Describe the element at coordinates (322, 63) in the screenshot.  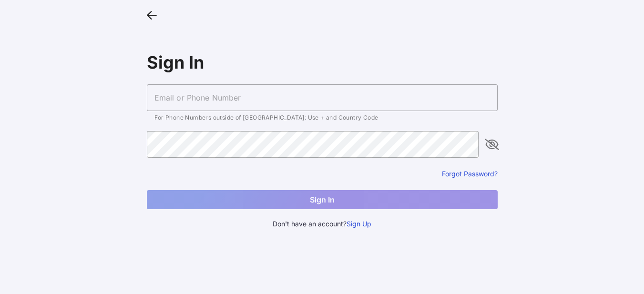
I see `div: Sign In` at that location.